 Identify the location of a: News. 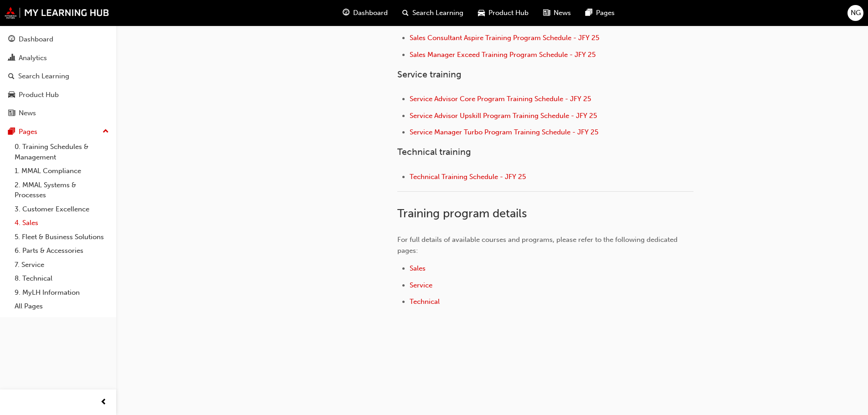
(58, 113).